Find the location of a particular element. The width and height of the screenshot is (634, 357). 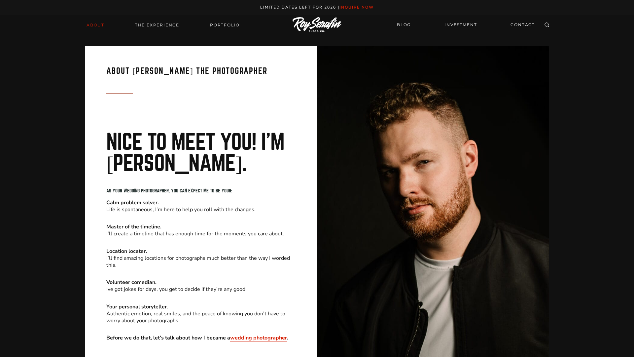

p: Life is spontaneous, I’m here to help you roll with the changes. is located at coordinates (201, 206).